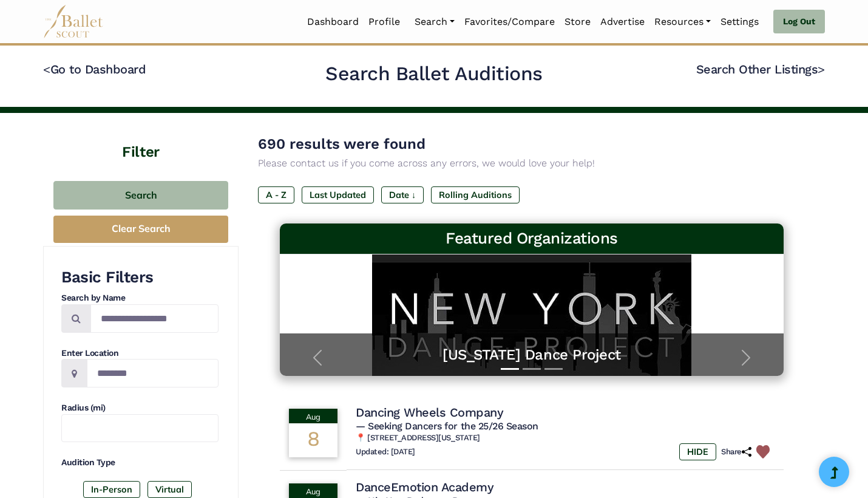  Describe the element at coordinates (475, 195) in the screenshot. I see `label: Rolling Auditions` at that location.